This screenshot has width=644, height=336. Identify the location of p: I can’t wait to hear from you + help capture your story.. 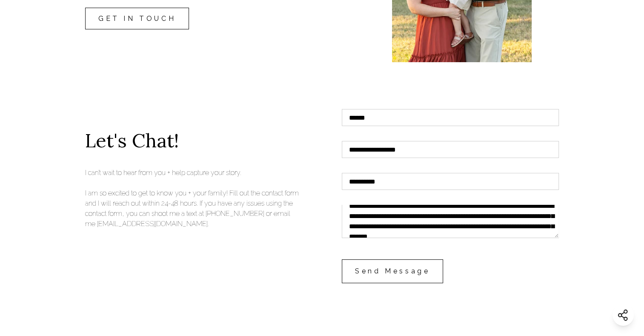
(192, 173).